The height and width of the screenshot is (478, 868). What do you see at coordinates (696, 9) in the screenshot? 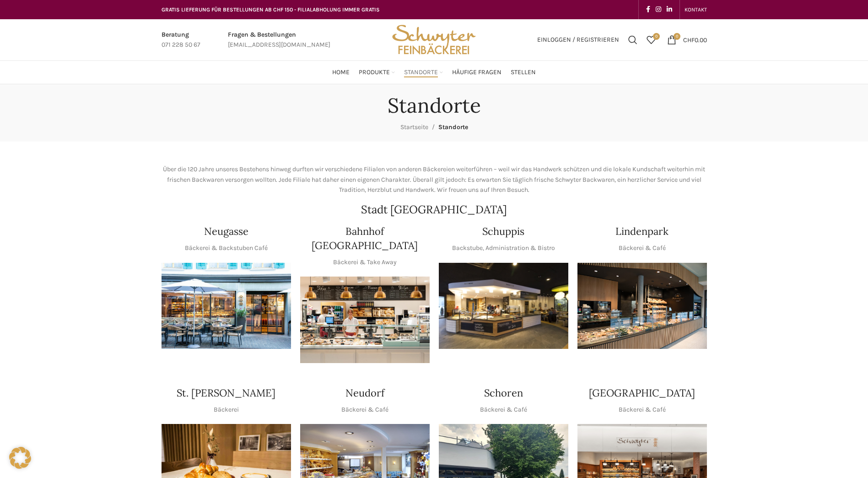
I see `span: KONTAKT` at bounding box center [696, 9].